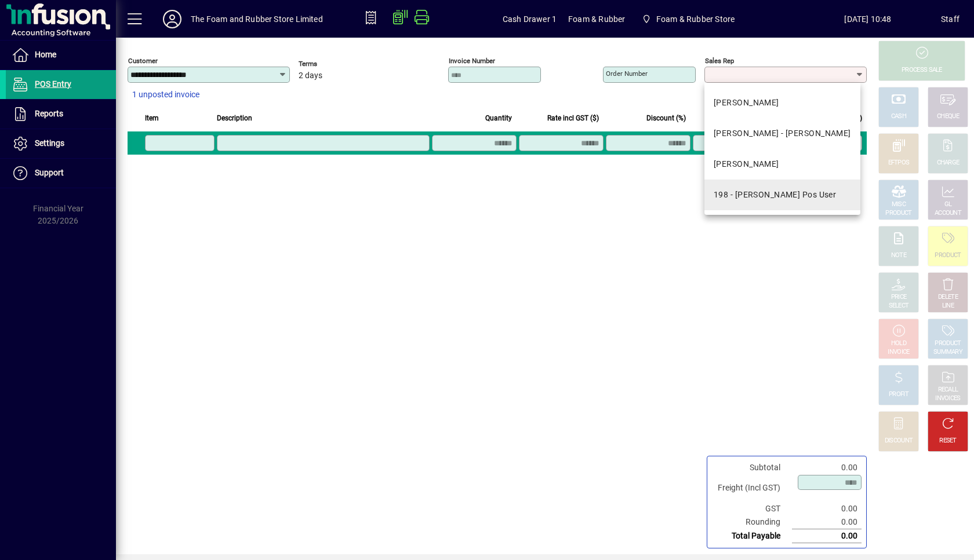 The image size is (974, 560). Describe the element at coordinates (61, 173) in the screenshot. I see `a: Support` at that location.